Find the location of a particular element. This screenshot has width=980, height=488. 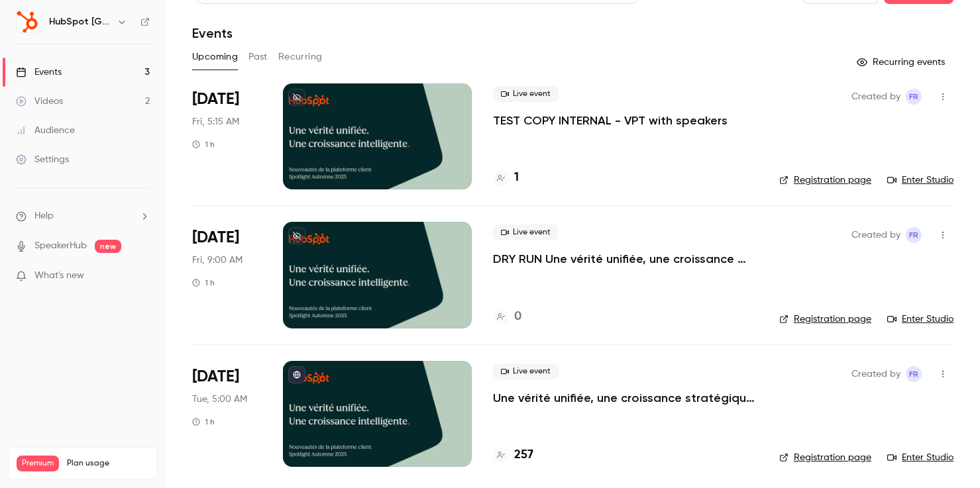

li: help-dropdown-opener is located at coordinates (83, 216).